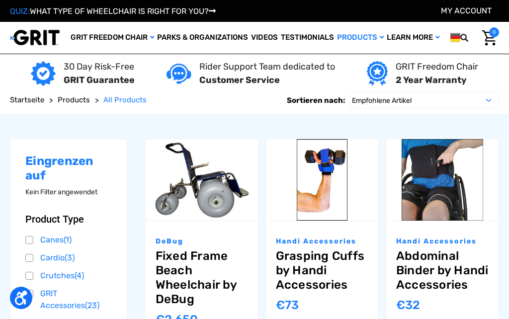  What do you see at coordinates (202, 180) in the screenshot?
I see `img: Fixed Frame Beach Wheelchair by DeBug` at bounding box center [202, 180].